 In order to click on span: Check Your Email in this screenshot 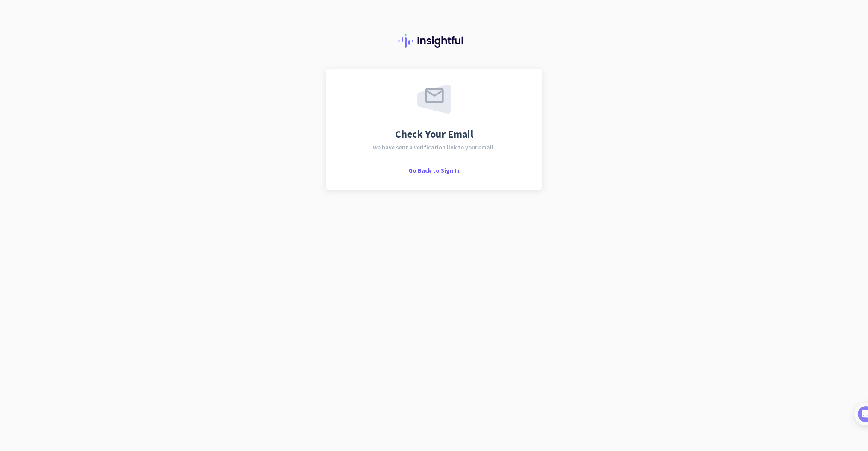, I will do `click(434, 134)`.